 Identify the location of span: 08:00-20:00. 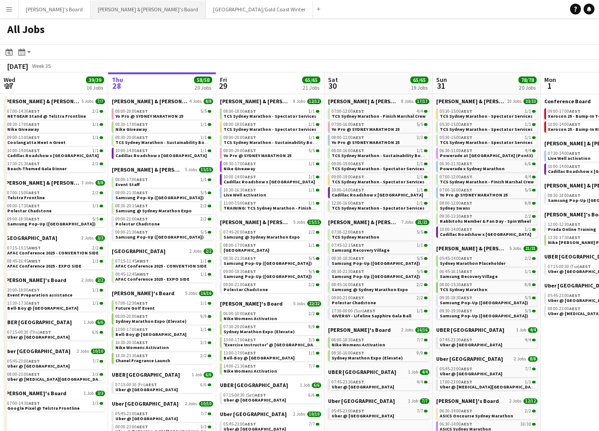
(240, 138).